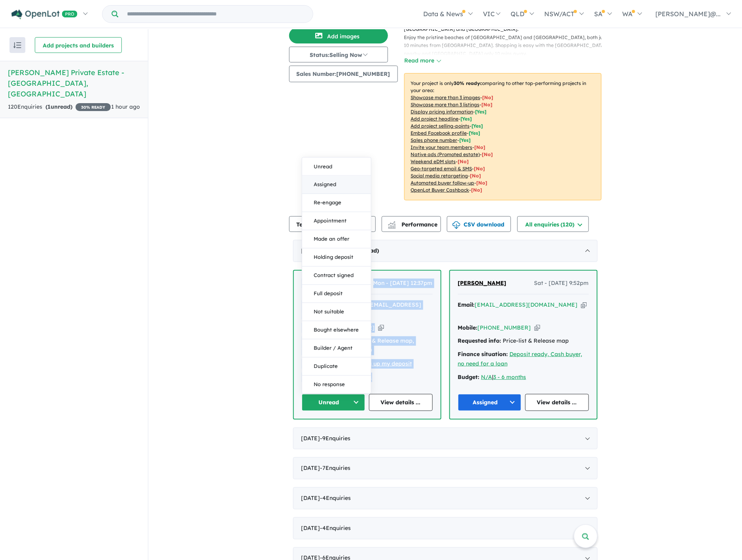  What do you see at coordinates (93, 107) in the screenshot?
I see `span: 30 % READY` at bounding box center [93, 107].